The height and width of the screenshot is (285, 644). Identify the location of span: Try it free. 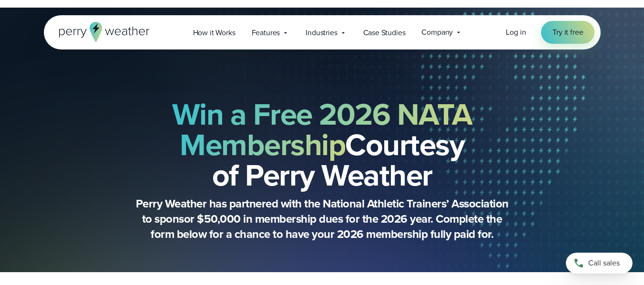
(568, 33).